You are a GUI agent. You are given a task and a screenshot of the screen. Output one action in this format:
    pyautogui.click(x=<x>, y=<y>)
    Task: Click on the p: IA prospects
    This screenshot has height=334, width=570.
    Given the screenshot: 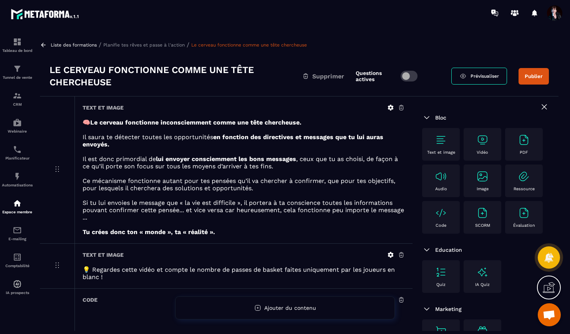 What is the action you would take?
    pyautogui.click(x=17, y=292)
    